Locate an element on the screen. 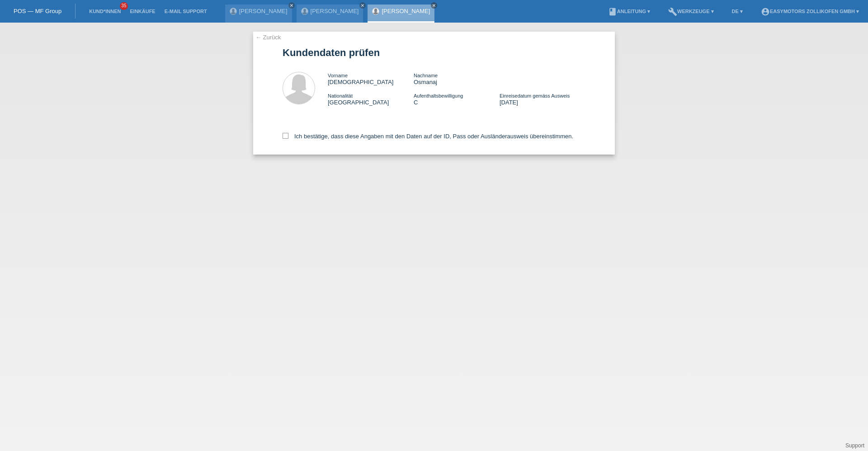  a: bookAnleitung ▾ is located at coordinates (629, 11).